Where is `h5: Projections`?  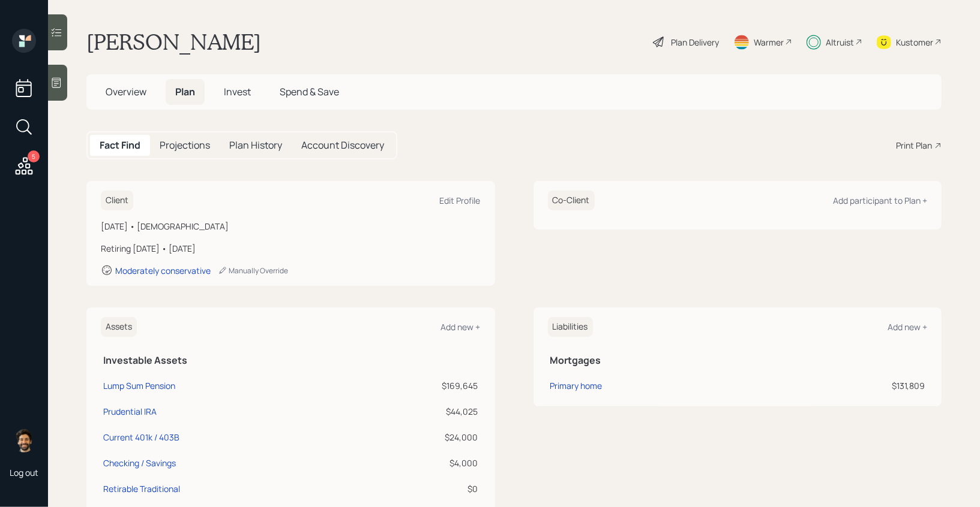 h5: Projections is located at coordinates (185, 145).